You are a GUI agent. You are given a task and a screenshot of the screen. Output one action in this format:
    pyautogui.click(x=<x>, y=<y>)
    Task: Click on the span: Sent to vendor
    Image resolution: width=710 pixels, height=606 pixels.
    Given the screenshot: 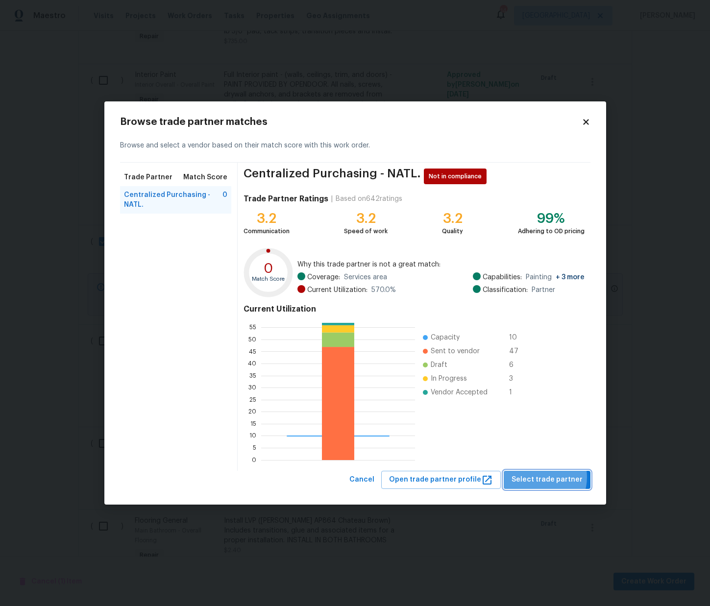 What is the action you would take?
    pyautogui.click(x=455, y=351)
    